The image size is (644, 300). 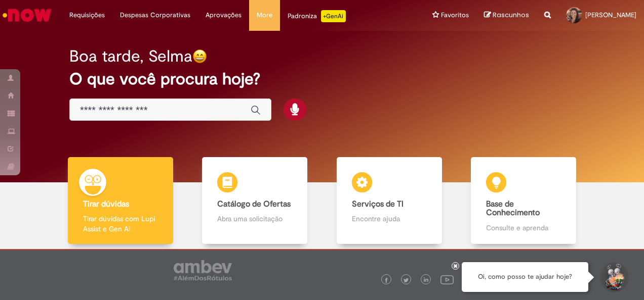 What do you see at coordinates (120, 224) in the screenshot?
I see `p: Tirar dúvidas com Lupi Assist e Gen Ai` at bounding box center [120, 224].